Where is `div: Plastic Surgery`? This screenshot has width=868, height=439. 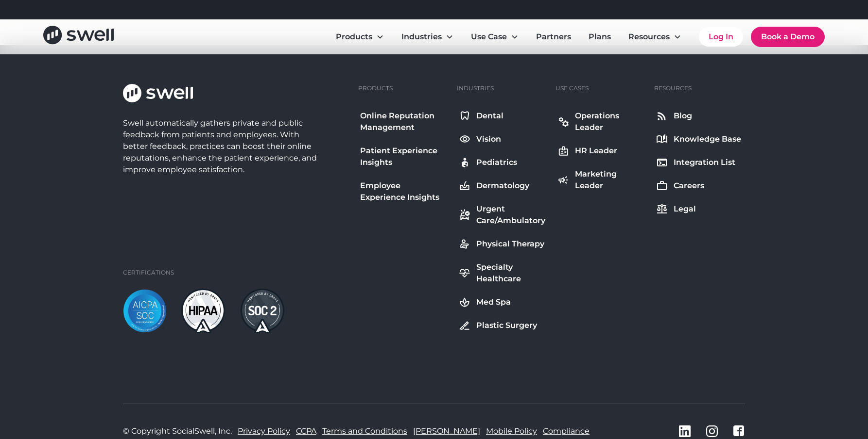 div: Plastic Surgery is located at coordinates (506, 326).